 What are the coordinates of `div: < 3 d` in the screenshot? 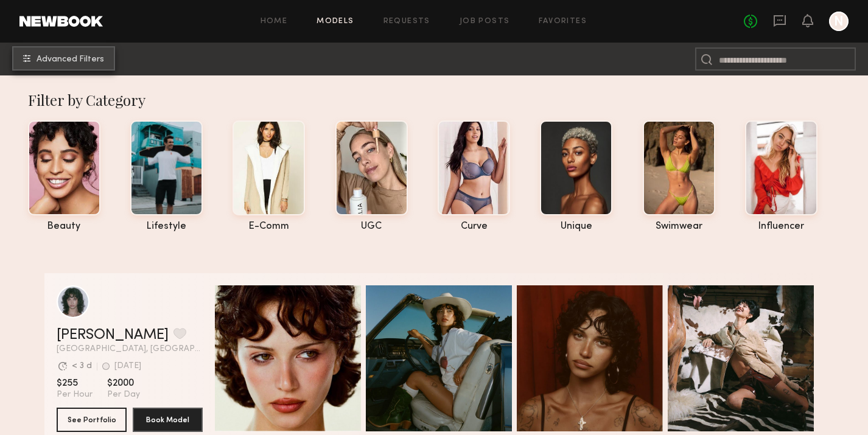 It's located at (82, 366).